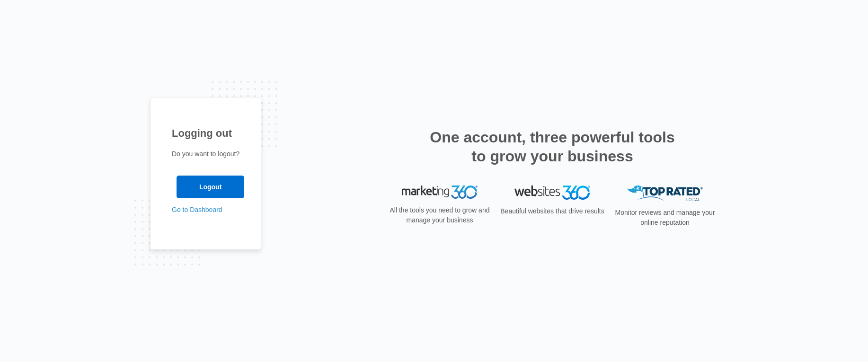 Image resolution: width=868 pixels, height=362 pixels. Describe the element at coordinates (210, 187) in the screenshot. I see `input: Logout` at that location.